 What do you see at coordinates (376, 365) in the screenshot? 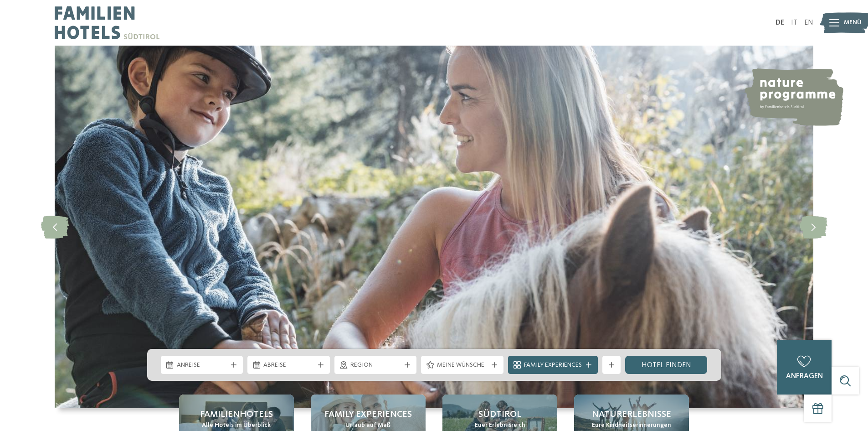
I see `span: Region` at bounding box center [376, 365].